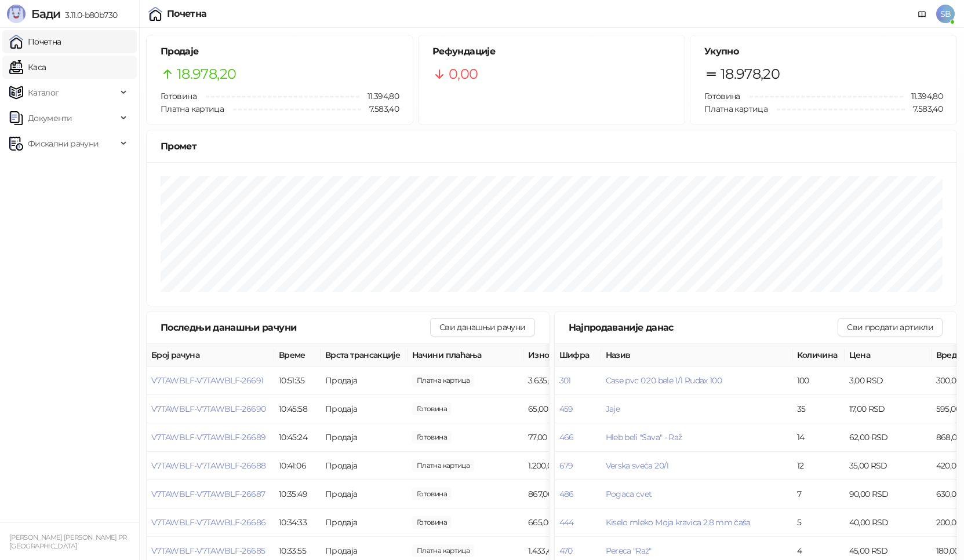  I want to click on button: Pereca "Raž", so click(628, 551).